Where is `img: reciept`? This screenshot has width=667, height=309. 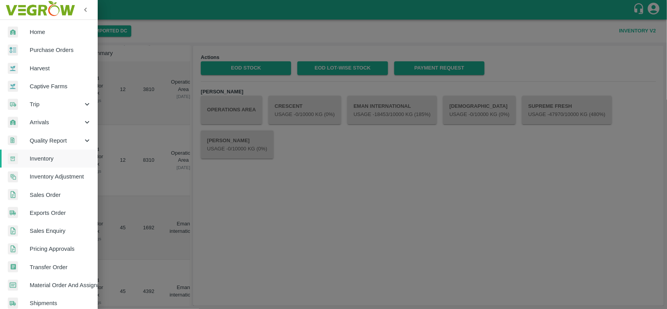 img: reciept is located at coordinates (13, 50).